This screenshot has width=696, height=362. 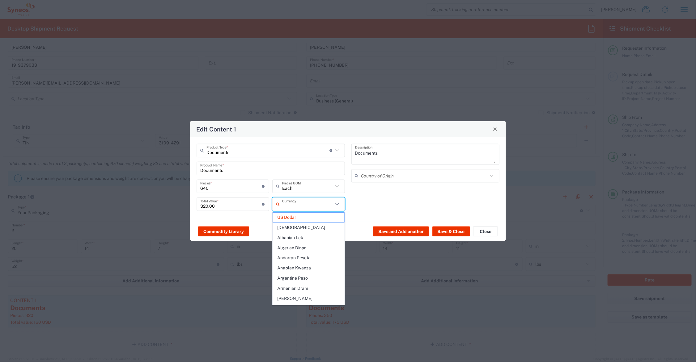 I want to click on span: Algerian Dinar, so click(x=308, y=248).